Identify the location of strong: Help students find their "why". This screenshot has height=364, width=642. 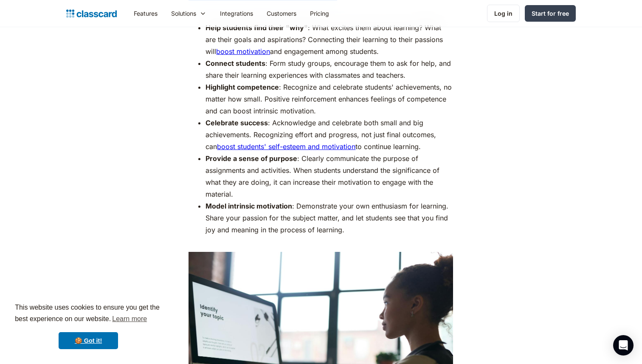
(256, 28).